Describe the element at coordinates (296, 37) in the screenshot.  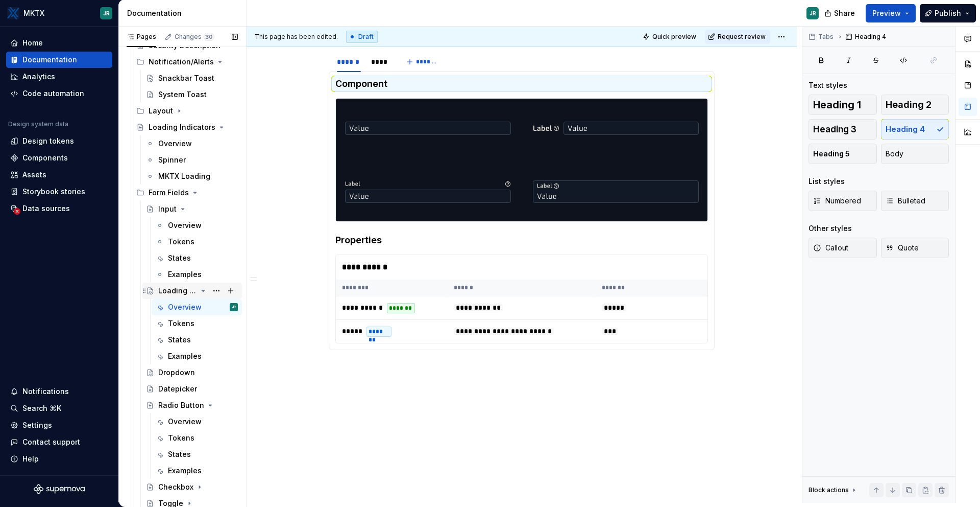
I see `span: This page has been edited.` at that location.